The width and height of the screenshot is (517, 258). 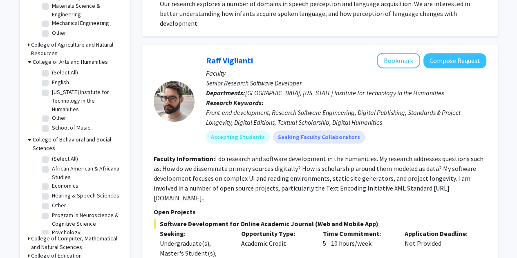 I want to click on p: Seeking:, so click(x=195, y=233).